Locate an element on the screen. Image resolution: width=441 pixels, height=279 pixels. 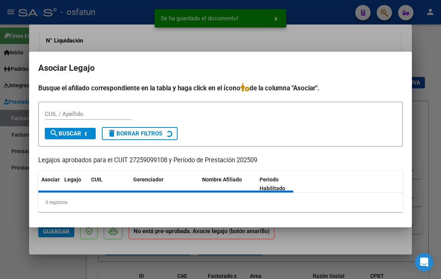
datatable-header-cell: Periodo Habilitado is located at coordinates (282, 184).